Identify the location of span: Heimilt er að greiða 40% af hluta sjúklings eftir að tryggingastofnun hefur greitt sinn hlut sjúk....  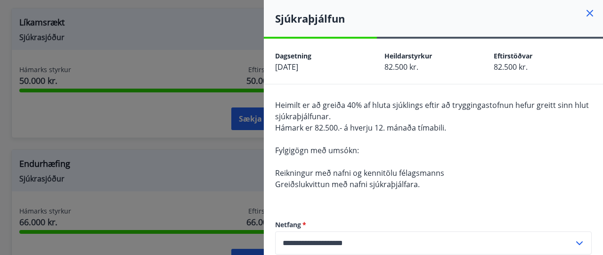
(432, 111).